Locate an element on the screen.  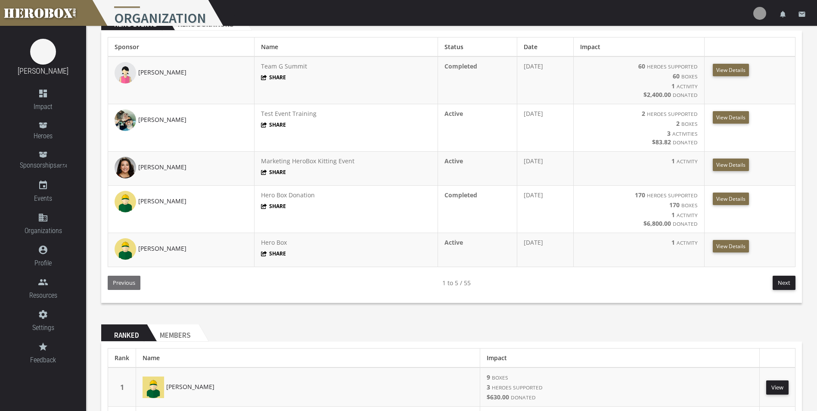
b: $83.82 is located at coordinates (662, 142).